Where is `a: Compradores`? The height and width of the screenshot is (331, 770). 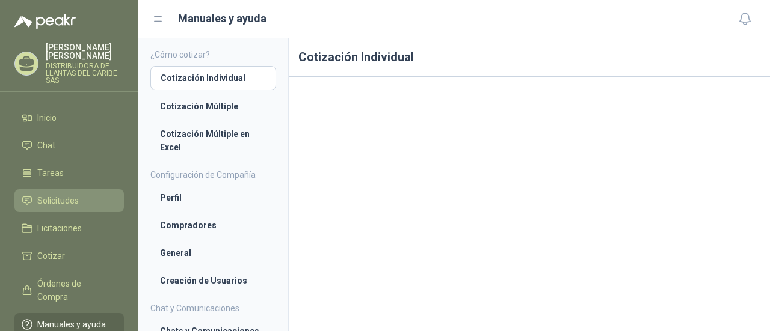 a: Compradores is located at coordinates (213, 226).